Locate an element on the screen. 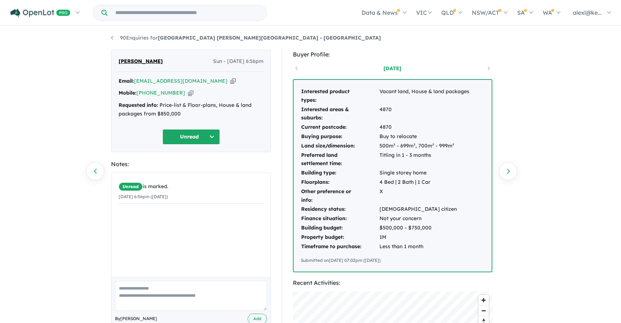 Image resolution: width=621 pixels, height=323 pixels. strong: Email: is located at coordinates (126, 81).